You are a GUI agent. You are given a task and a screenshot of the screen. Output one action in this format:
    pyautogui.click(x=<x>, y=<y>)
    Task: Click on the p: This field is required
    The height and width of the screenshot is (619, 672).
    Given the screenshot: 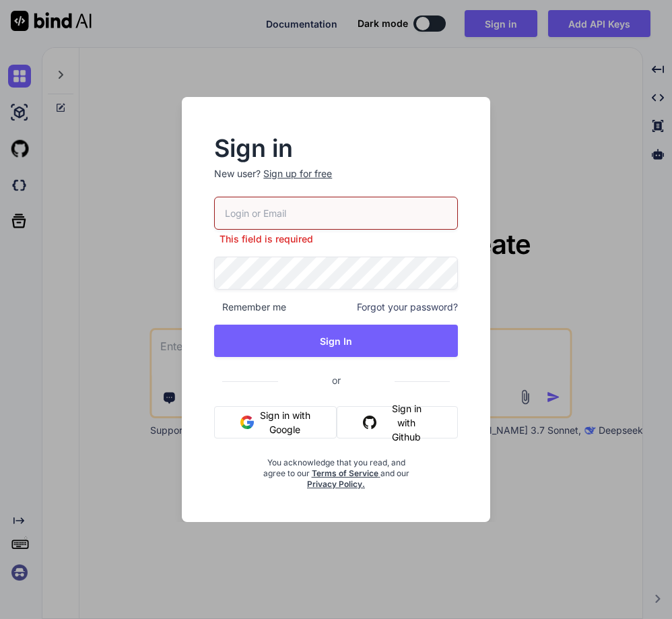 What is the action you would take?
    pyautogui.click(x=335, y=239)
    